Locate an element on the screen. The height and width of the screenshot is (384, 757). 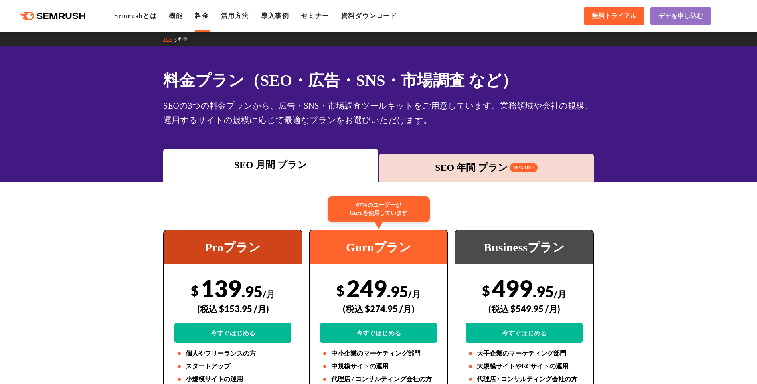
a: 活用方法 is located at coordinates (235, 16).